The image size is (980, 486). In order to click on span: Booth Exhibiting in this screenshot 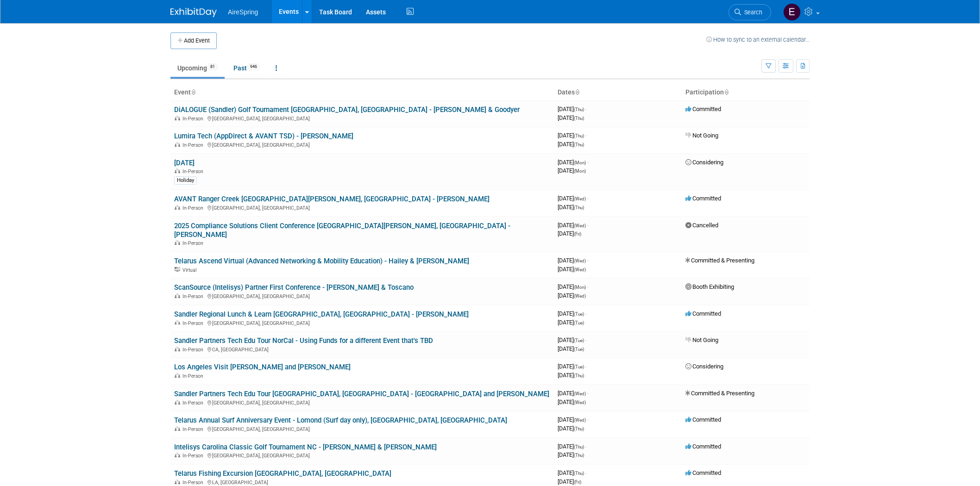, I will do `click(710, 286)`.